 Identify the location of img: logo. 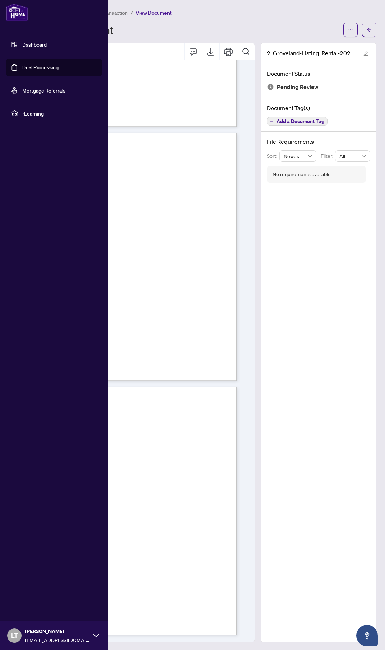
(17, 12).